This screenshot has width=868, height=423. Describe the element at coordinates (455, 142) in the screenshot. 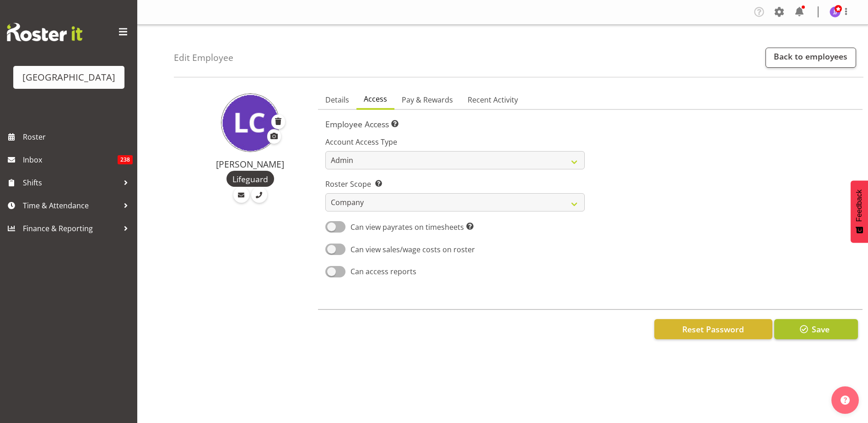

I see `label: Account Access Type` at that location.